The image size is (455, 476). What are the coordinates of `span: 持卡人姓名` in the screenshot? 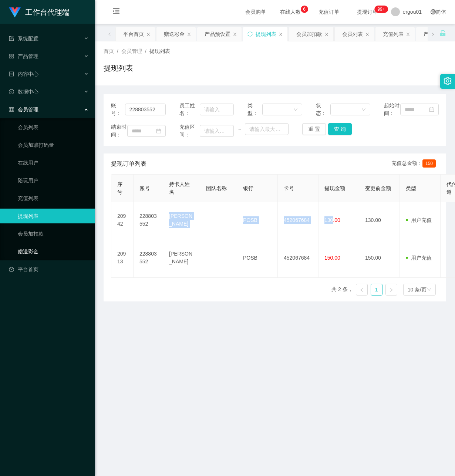 It's located at (180, 188).